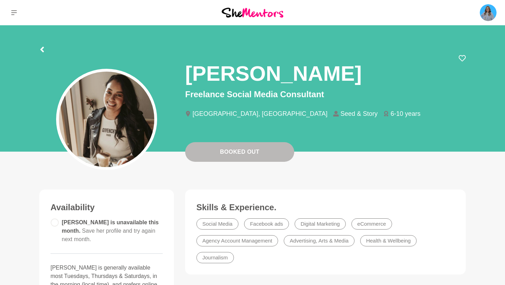 This screenshot has width=505, height=285. What do you see at coordinates (108, 235) in the screenshot?
I see `span: Save her profile and try again next month.` at bounding box center [108, 235].